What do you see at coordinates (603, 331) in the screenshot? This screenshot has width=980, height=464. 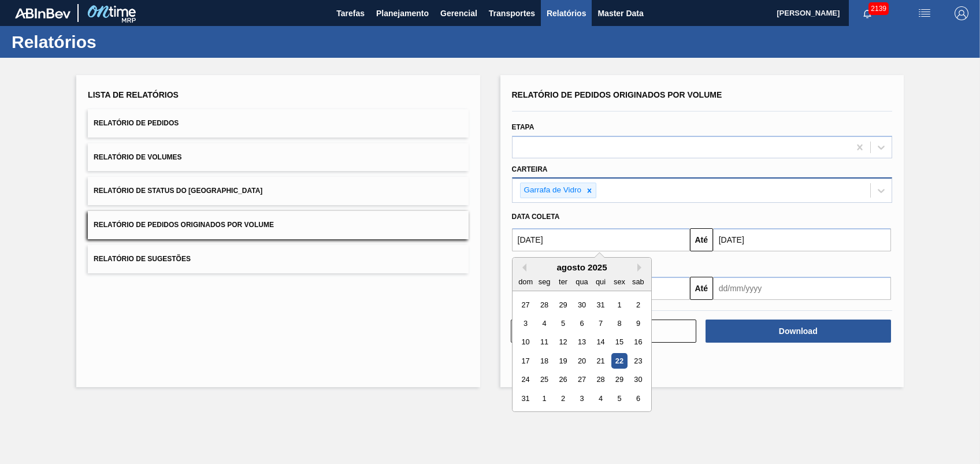 I see `button: Limpar` at bounding box center [603, 331].